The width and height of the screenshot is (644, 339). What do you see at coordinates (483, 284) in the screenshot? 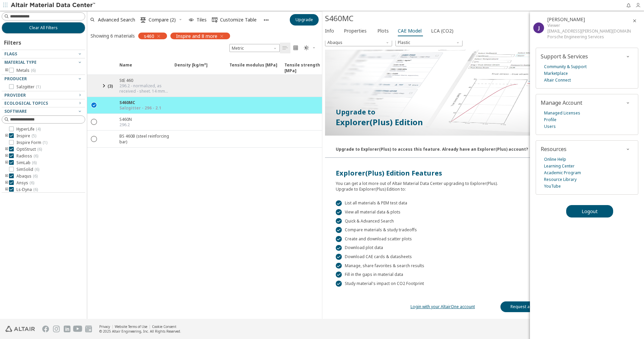
I see `div: Study material's impact on CO2 Footprint` at bounding box center [483, 284].